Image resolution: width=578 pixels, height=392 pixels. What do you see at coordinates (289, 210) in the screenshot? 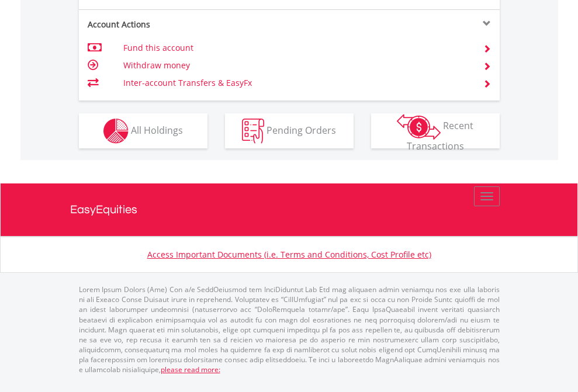
I see `div: EasyEquities` at bounding box center [289, 210].